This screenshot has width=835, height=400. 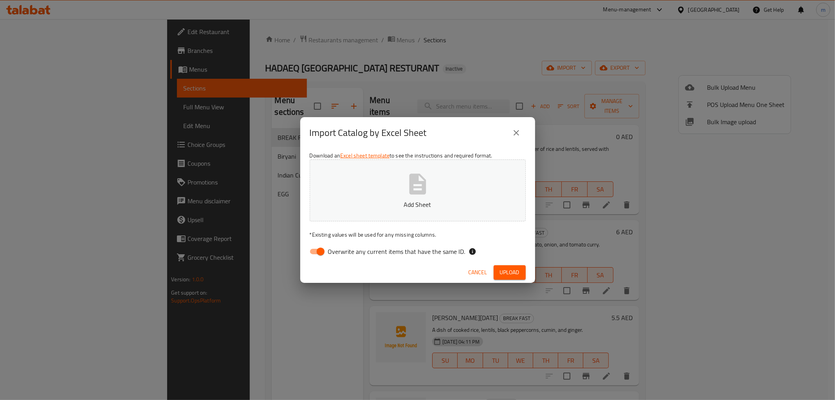 I want to click on button: Upload, so click(x=510, y=272).